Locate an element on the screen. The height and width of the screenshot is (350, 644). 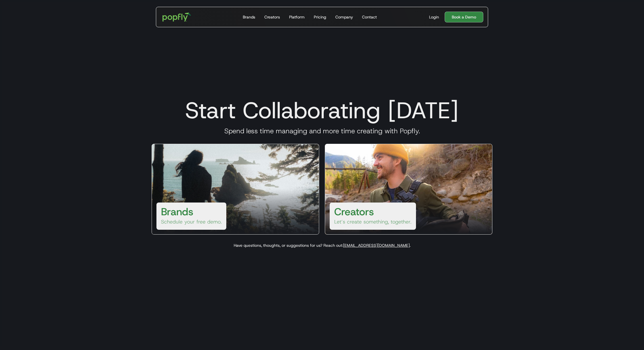
h3: Spend less time managing and more time creating with Popfly. is located at coordinates (322, 131).